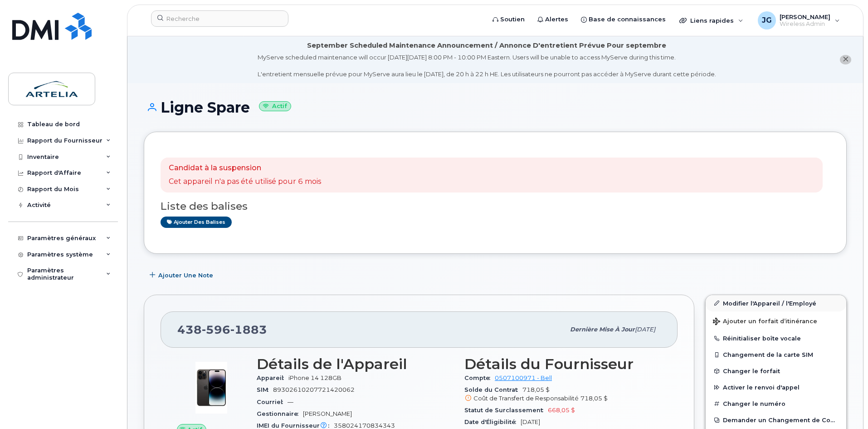 This screenshot has width=868, height=429. Describe the element at coordinates (602, 329) in the screenshot. I see `span: Dernière mise à jour` at that location.